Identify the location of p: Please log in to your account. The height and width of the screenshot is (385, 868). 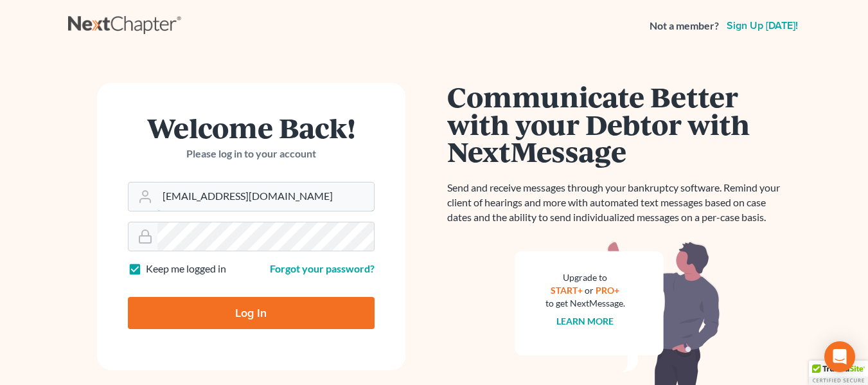
(251, 153).